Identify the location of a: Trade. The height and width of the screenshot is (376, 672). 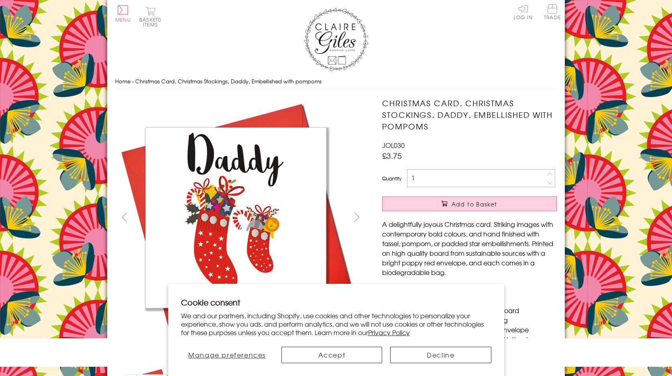
(552, 12).